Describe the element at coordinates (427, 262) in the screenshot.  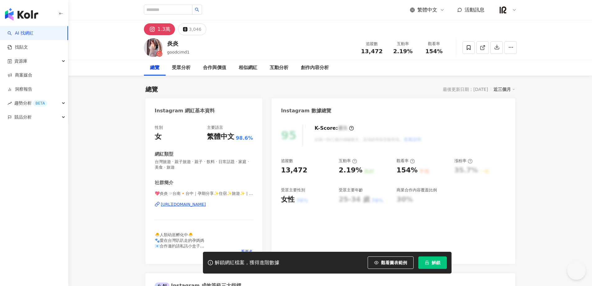
I see `span: lock` at that location.